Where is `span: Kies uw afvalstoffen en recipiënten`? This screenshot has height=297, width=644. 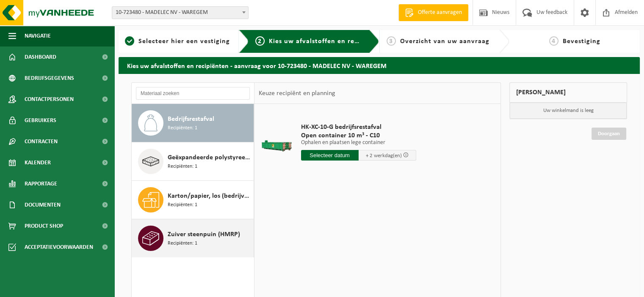 span: Kies uw afvalstoffen en recipiënten is located at coordinates (327, 42).